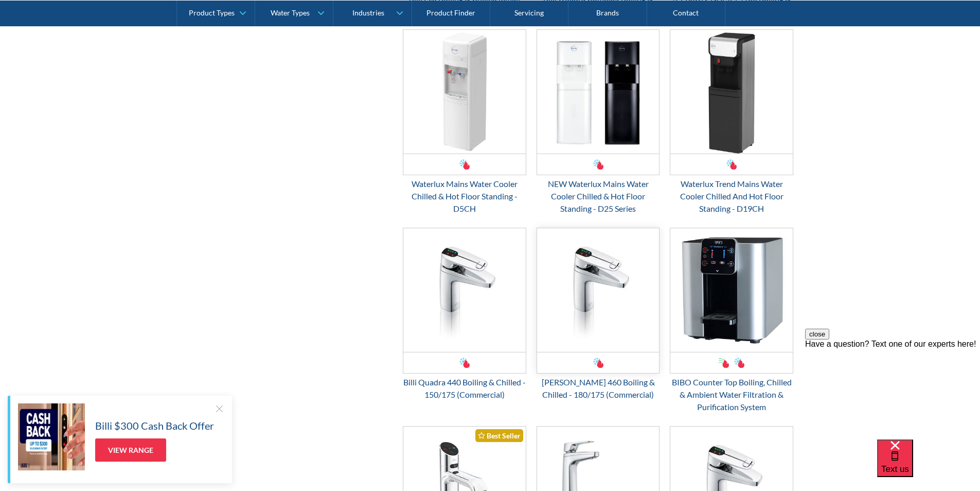  What do you see at coordinates (731, 122) in the screenshot?
I see `a: Waterlux Trend Mains Water Cooler Chilled And Hot Floor Standing - D19CHWaterlux Trend Mains Wate...` at bounding box center [731, 122].